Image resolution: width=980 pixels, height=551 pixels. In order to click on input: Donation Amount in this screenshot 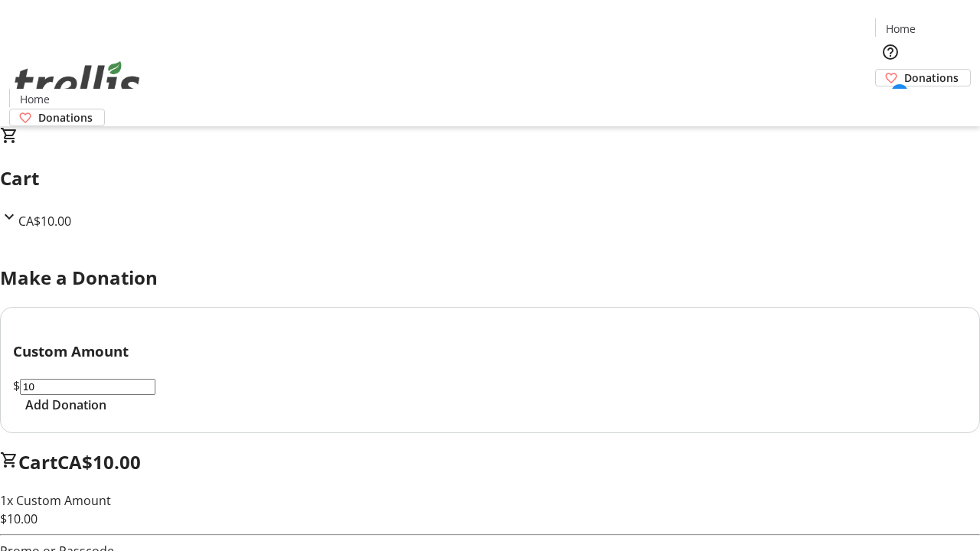, I will do `click(87, 386)`.